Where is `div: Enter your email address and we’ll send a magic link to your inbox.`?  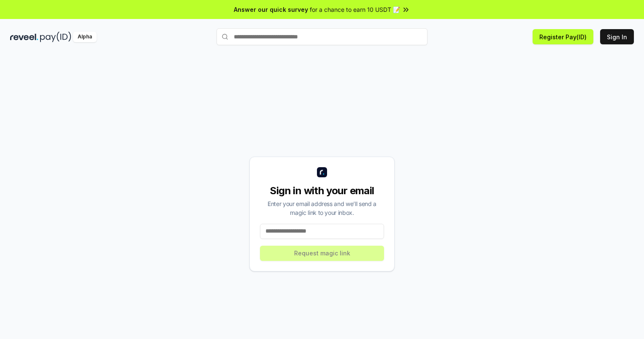 div: Enter your email address and we’ll send a magic link to your inbox. is located at coordinates (322, 208).